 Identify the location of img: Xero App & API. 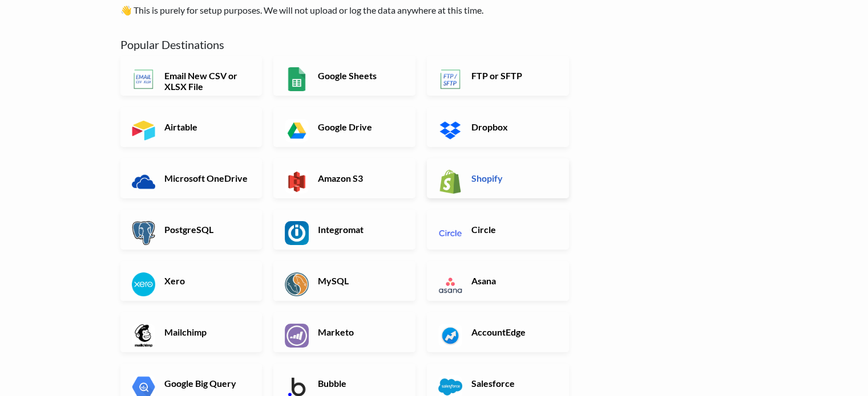
(144, 285).